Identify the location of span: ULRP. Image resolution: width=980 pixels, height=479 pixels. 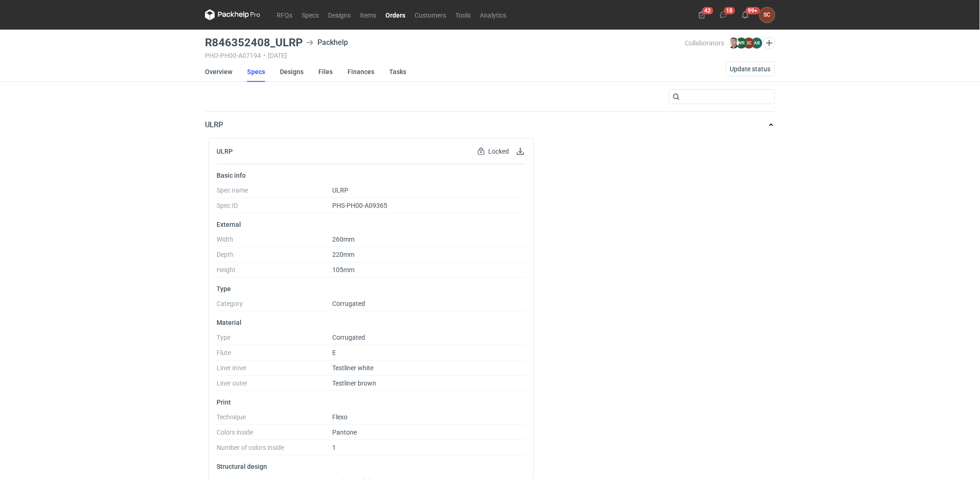
(341, 190).